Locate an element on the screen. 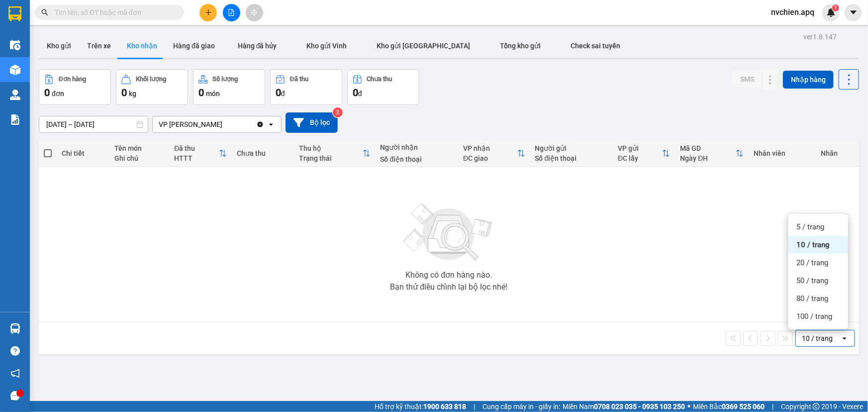  button: Đơn hàng0đơn is located at coordinates (75, 87).